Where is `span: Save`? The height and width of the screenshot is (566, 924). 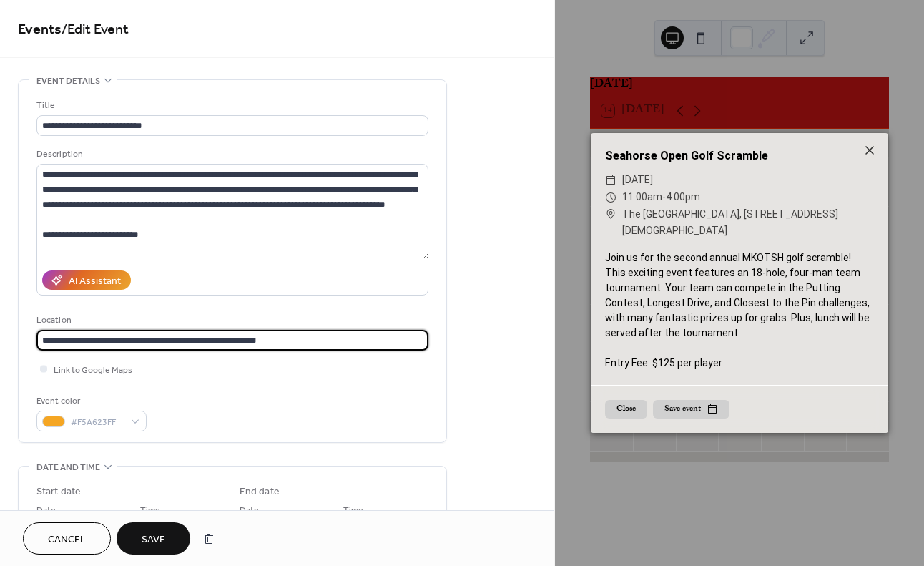 span: Save is located at coordinates (153, 539).